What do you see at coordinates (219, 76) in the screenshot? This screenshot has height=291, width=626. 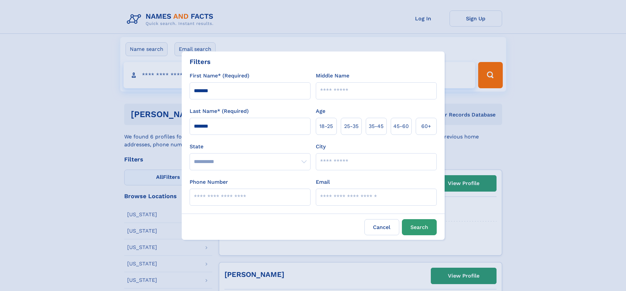 I see `label: First Name* (Required)` at bounding box center [219, 76].